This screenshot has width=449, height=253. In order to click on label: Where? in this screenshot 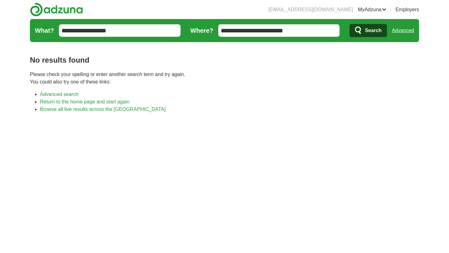, I will do `click(202, 31)`.